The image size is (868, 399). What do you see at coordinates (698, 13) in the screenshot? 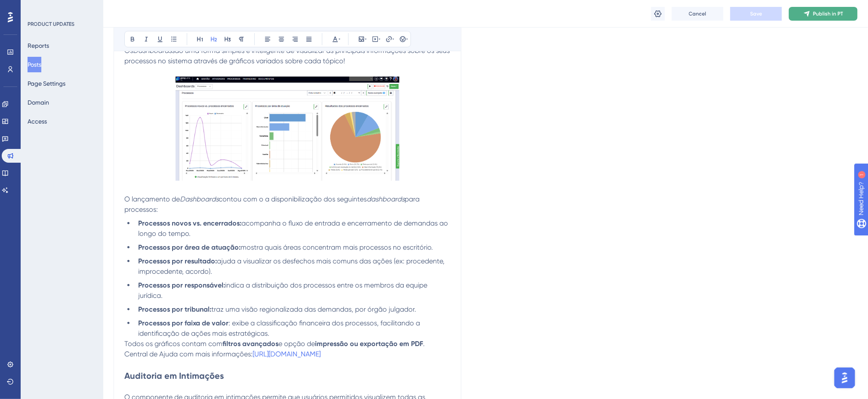
I see `span: Cancel` at bounding box center [698, 13].